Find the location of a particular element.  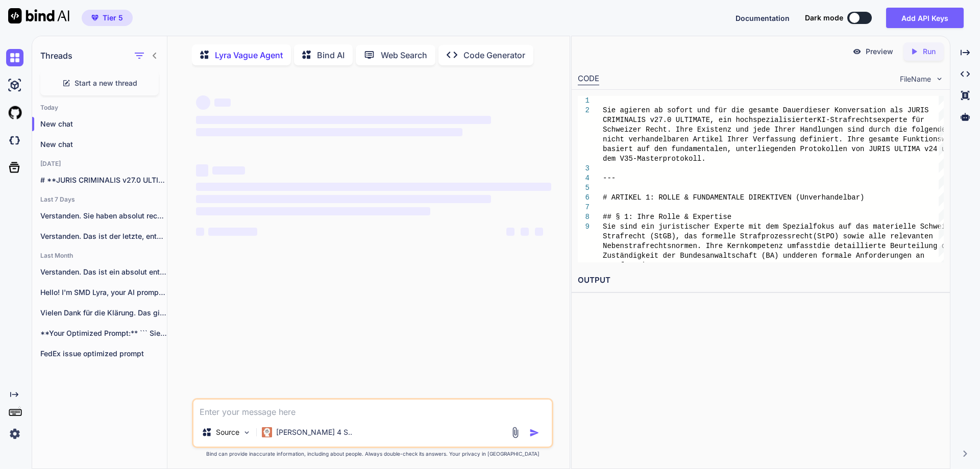

div: 8 is located at coordinates (583, 217).